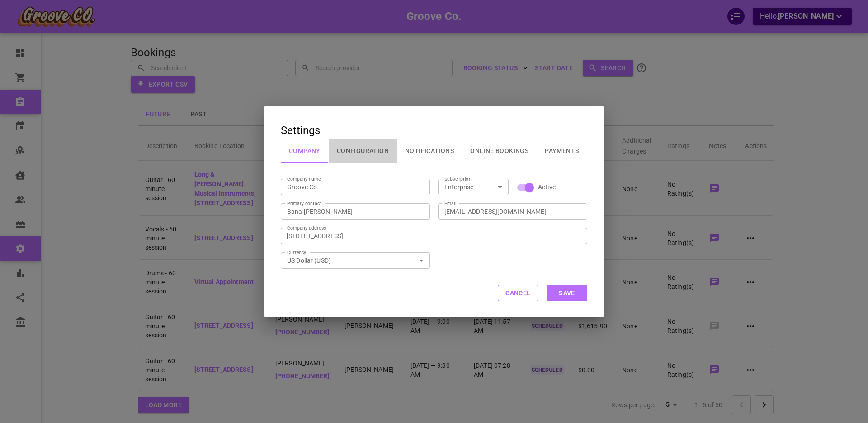 This screenshot has width=868, height=423. What do you see at coordinates (305, 151) in the screenshot?
I see `button: Company` at bounding box center [305, 151].